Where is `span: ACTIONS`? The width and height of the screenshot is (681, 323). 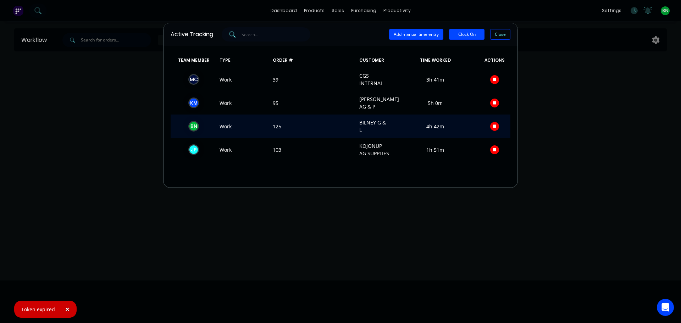 span: ACTIONS is located at coordinates (494, 60).